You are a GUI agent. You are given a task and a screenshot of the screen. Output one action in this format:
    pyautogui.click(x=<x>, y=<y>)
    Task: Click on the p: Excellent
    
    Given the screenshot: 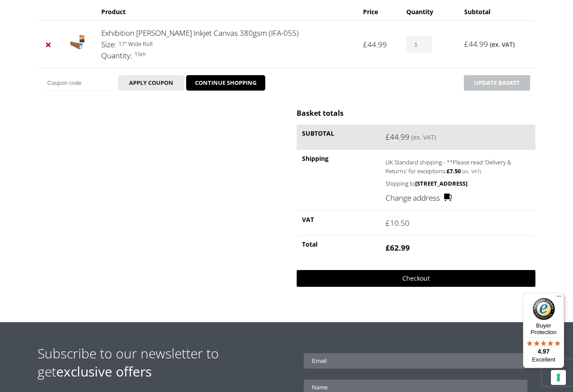 What is the action you would take?
    pyautogui.click(x=543, y=360)
    